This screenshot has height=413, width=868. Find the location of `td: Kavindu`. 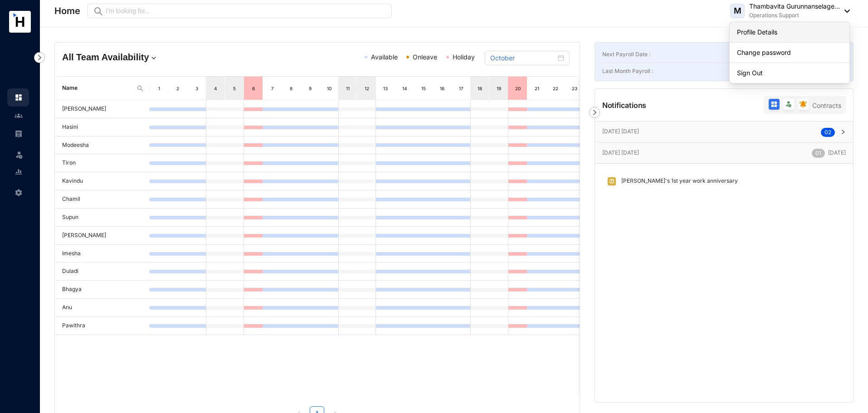

td: Kavindu is located at coordinates (102, 182).